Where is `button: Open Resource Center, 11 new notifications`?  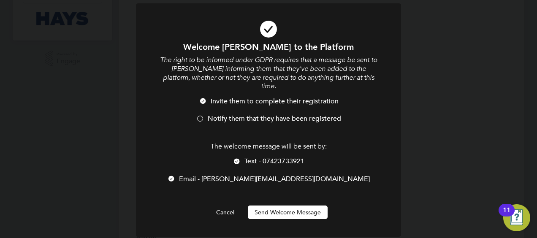
button: Open Resource Center, 11 new notifications is located at coordinates (517, 218).